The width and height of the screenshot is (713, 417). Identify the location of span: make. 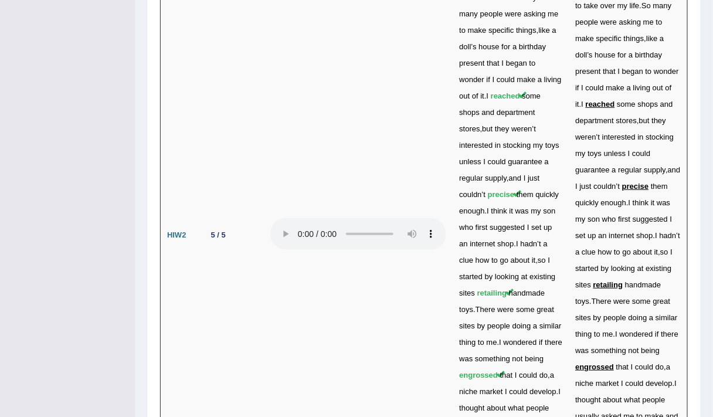
(615, 87).